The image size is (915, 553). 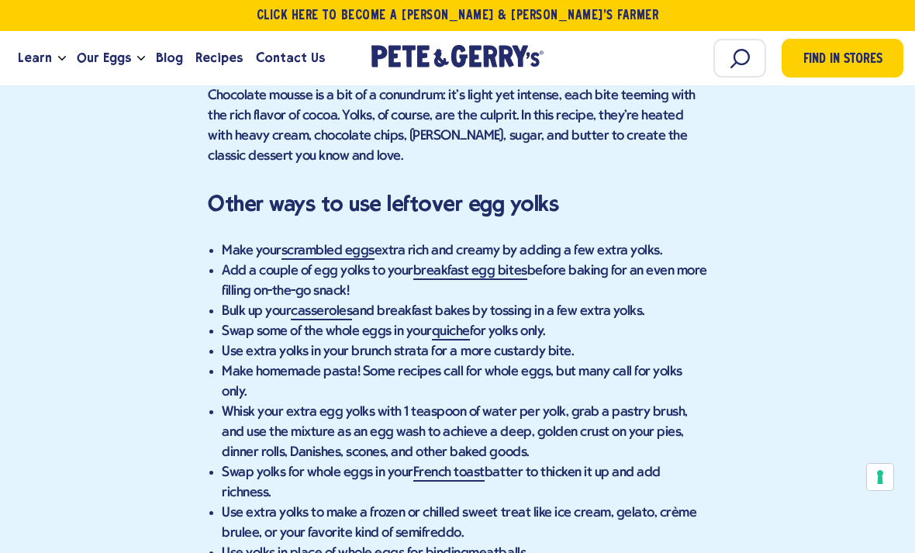 What do you see at coordinates (35, 58) in the screenshot?
I see `a: Learn` at bounding box center [35, 58].